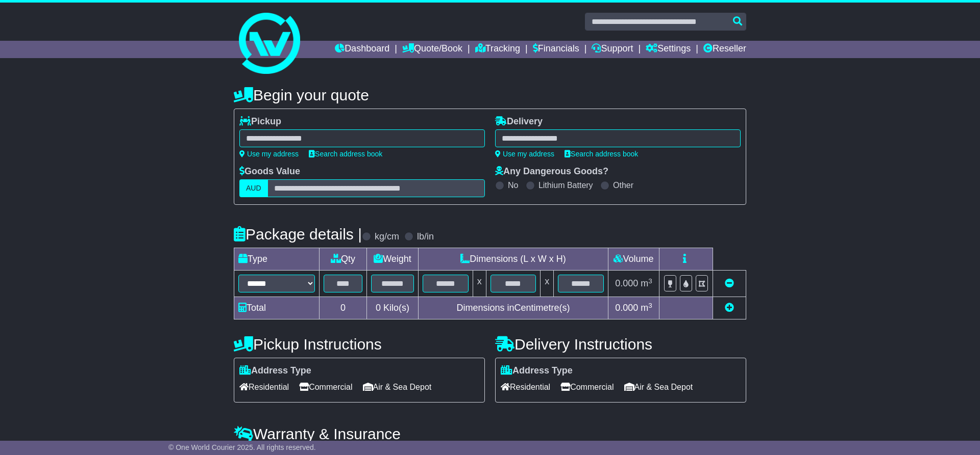  I want to click on a: Quote/Book, so click(432, 50).